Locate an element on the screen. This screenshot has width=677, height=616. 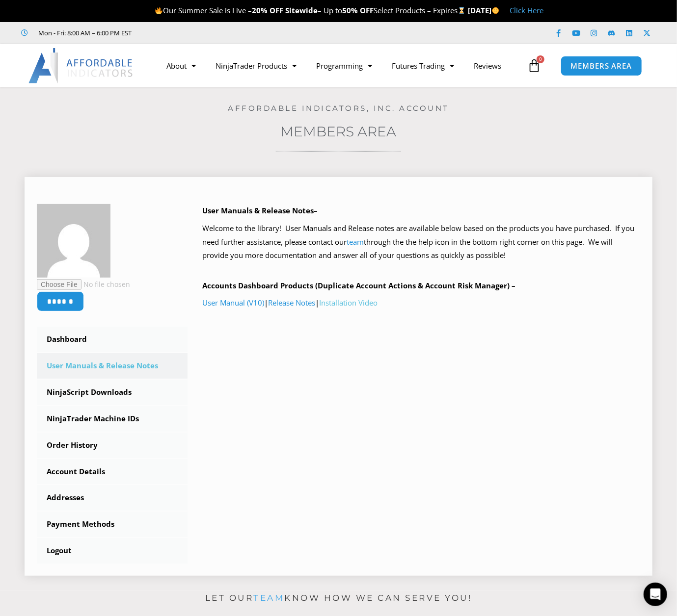
strong: 20% OFF is located at coordinates (267, 10).